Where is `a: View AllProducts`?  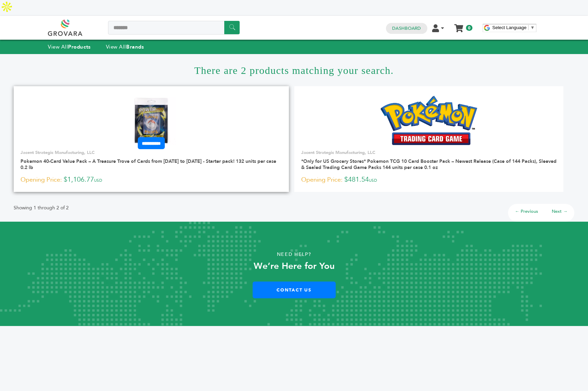 a: View AllProducts is located at coordinates (70, 47).